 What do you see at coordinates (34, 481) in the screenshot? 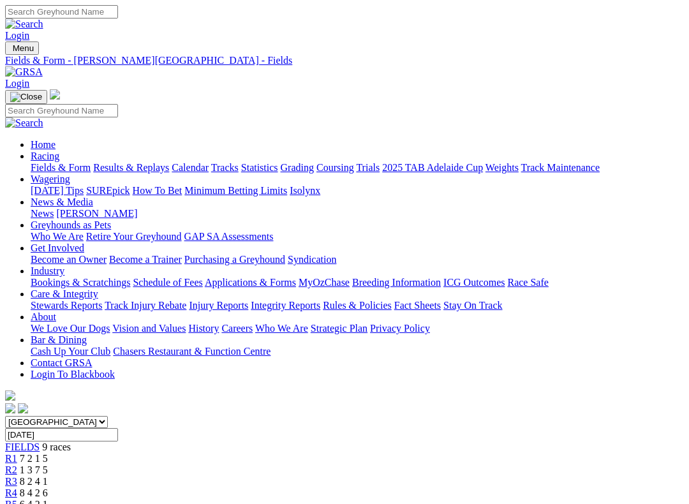
I see `span: 8 2 4 1` at bounding box center [34, 481].